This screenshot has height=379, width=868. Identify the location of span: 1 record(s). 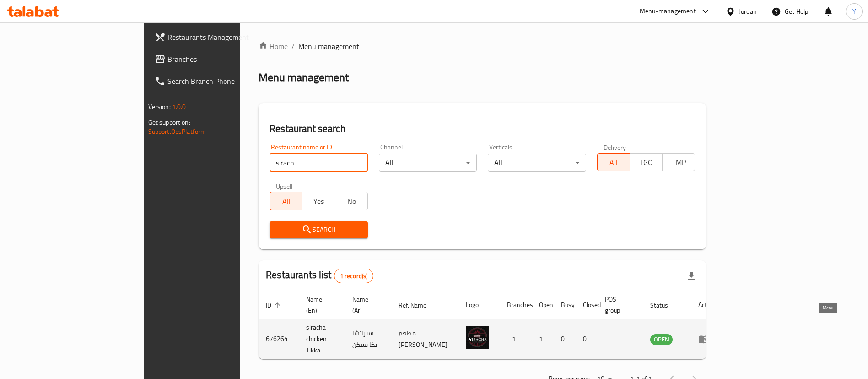
(354, 276).